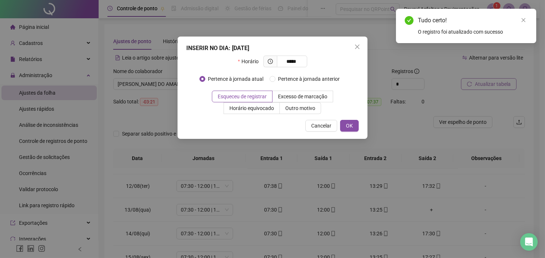 This screenshot has width=545, height=258. Describe the element at coordinates (250, 61) in the screenshot. I see `label: Horário` at that location.